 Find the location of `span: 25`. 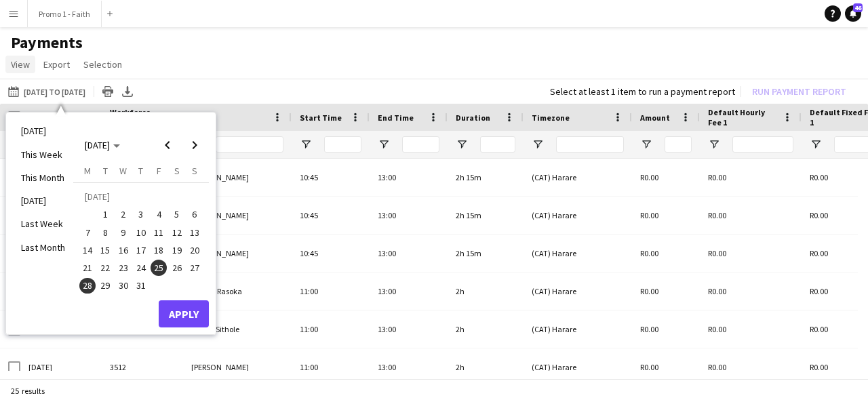

span: 25 is located at coordinates (159, 267).